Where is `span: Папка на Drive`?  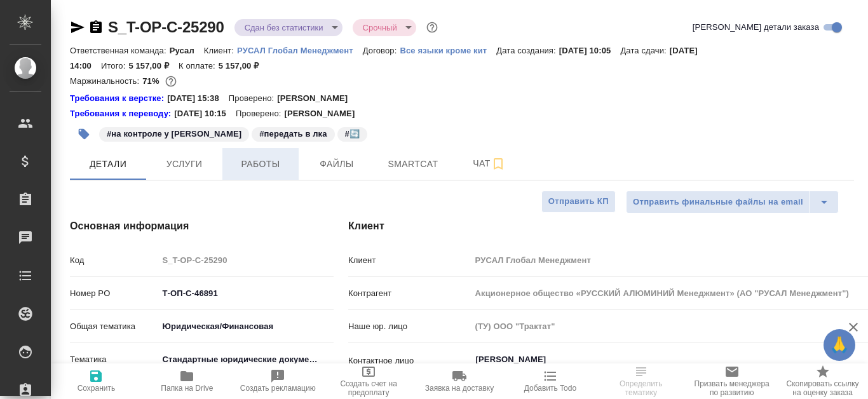
span: Папка на Drive is located at coordinates (187, 388).